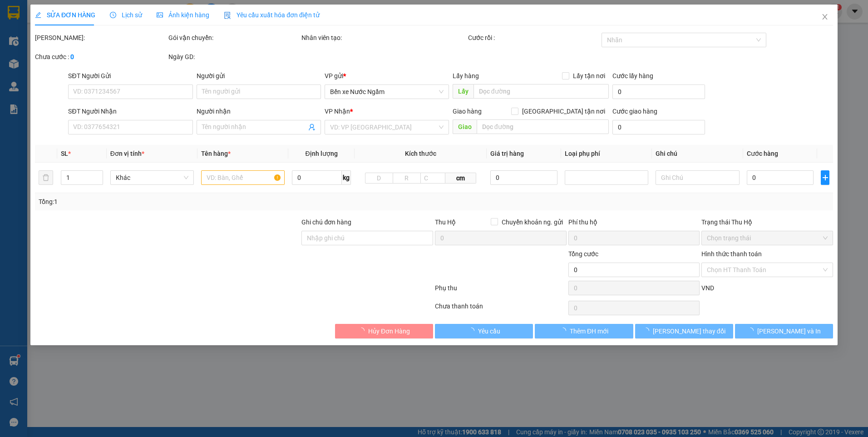 The height and width of the screenshot is (437, 868). What do you see at coordinates (367, 238) in the screenshot?
I see `input: Ghi chú đơn hàng` at bounding box center [367, 238].